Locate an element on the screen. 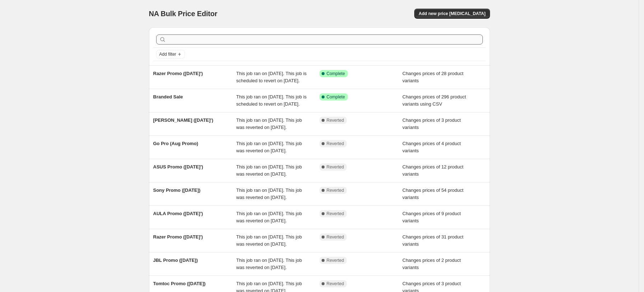 This screenshot has height=292, width=644. span: Changes prices of 296 product variants using CSV is located at coordinates (434, 100).